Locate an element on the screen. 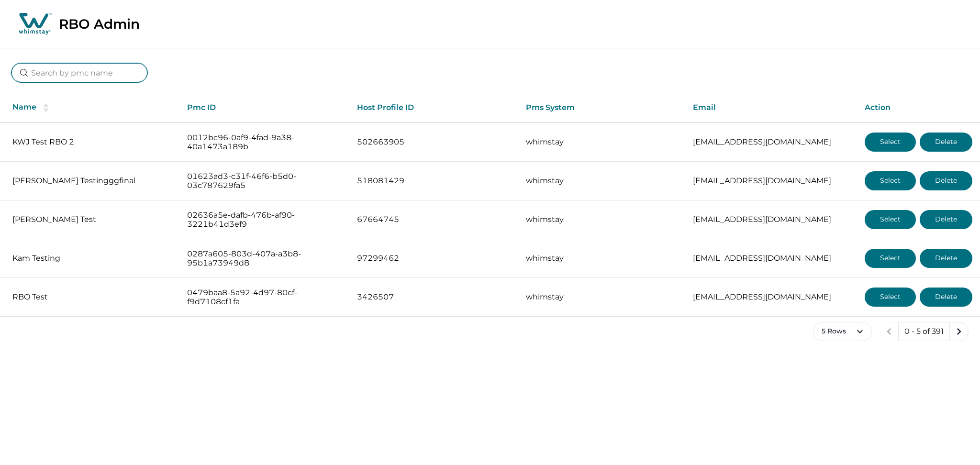  p: 02636a5e-dafb-476b-af90-3221b41d3ef9 is located at coordinates (264, 219).